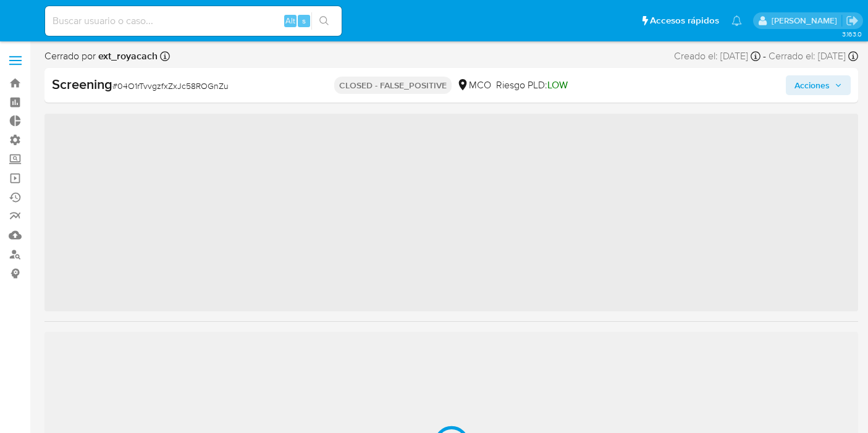  What do you see at coordinates (101, 56) in the screenshot?
I see `span: Cerrado por` at bounding box center [101, 56].